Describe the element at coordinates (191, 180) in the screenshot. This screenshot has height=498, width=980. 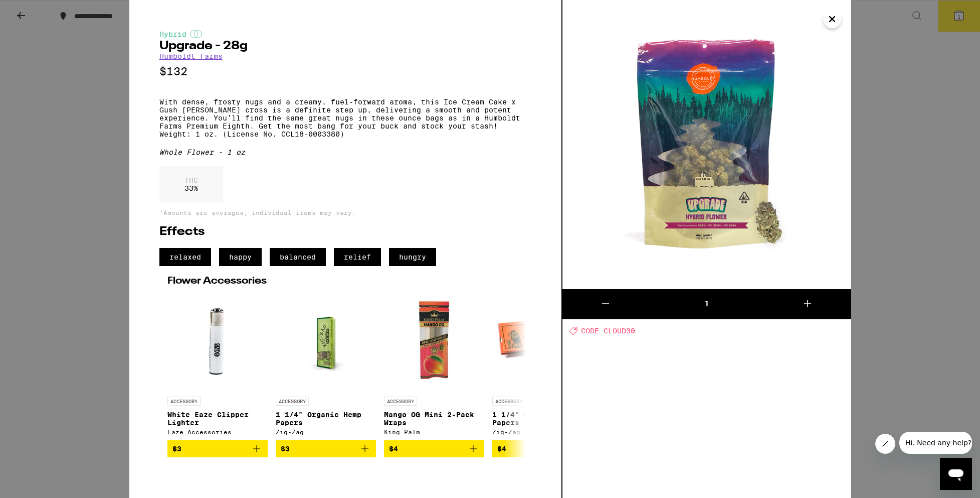
I see `p: THC` at that location.